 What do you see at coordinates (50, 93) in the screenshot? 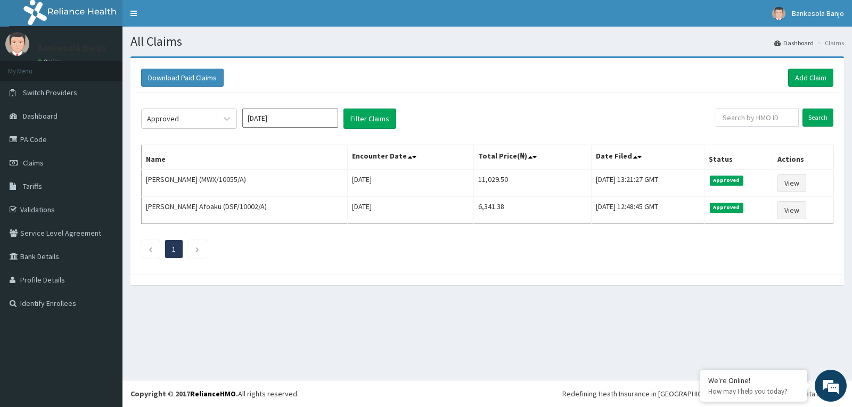
I see `span: Switch Providers` at bounding box center [50, 93].